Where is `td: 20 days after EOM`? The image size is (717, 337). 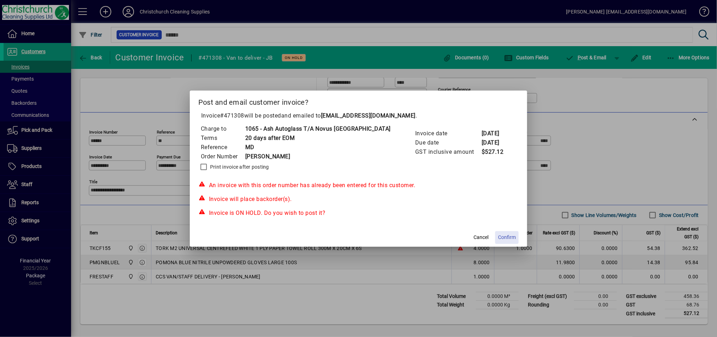 td: 20 days after EOM is located at coordinates (318, 138).